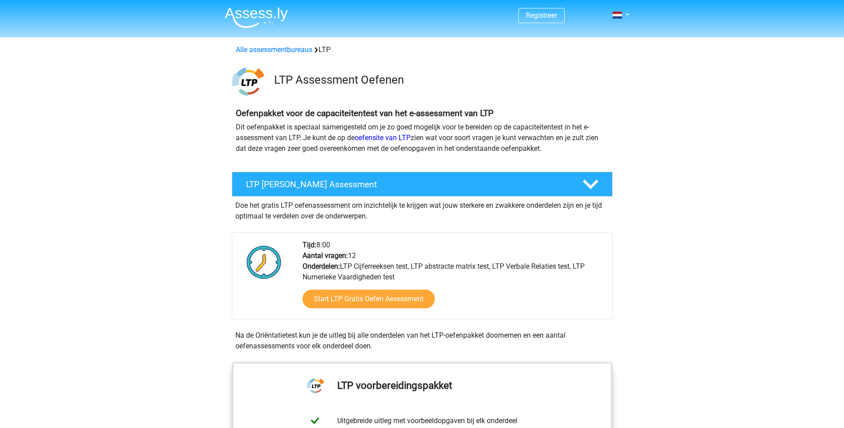 Image resolution: width=844 pixels, height=428 pixels. What do you see at coordinates (248, 81) in the screenshot?
I see `img: ltp.png` at bounding box center [248, 81].